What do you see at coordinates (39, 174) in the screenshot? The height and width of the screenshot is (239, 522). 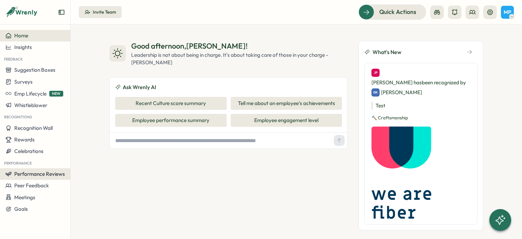 I see `span: Performance Reviews` at bounding box center [39, 174].